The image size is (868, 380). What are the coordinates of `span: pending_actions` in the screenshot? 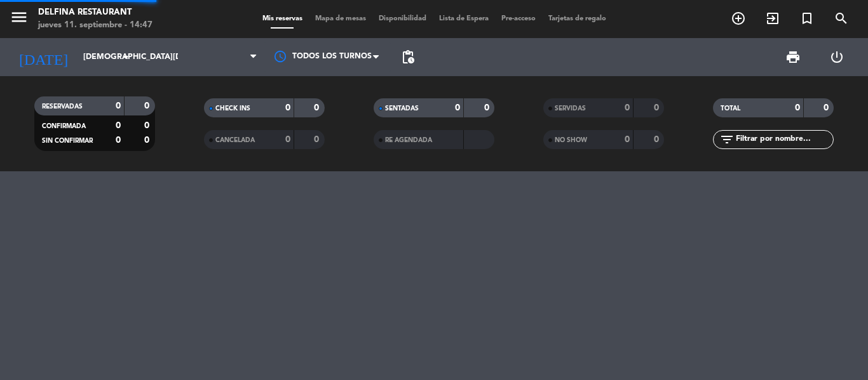 It's located at (408, 57).